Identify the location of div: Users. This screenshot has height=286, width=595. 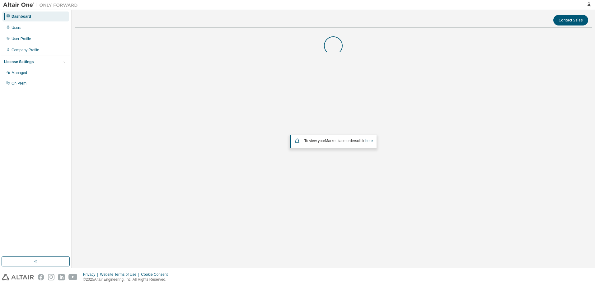
(16, 28).